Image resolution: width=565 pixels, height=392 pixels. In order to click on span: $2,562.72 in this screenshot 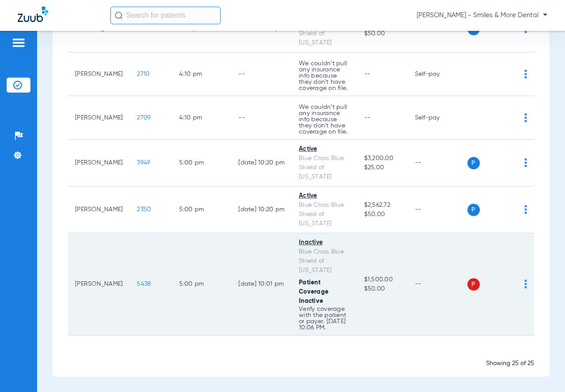, I will do `click(382, 205)`.